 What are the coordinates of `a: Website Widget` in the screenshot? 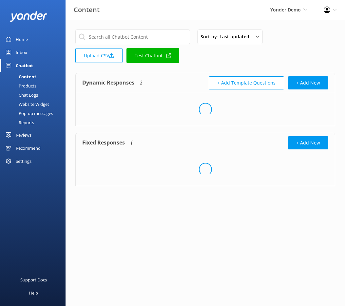 It's located at (35, 104).